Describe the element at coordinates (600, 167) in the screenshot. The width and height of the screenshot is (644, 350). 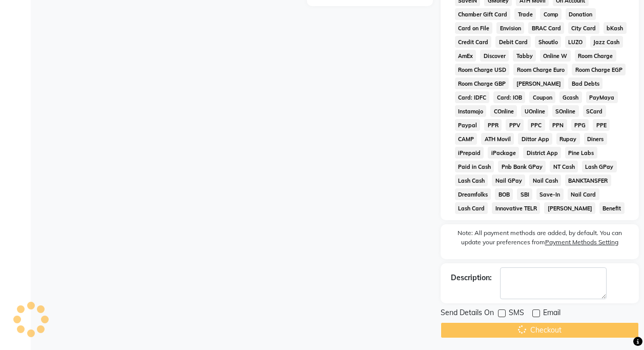
I see `span: Lash GPay` at that location.